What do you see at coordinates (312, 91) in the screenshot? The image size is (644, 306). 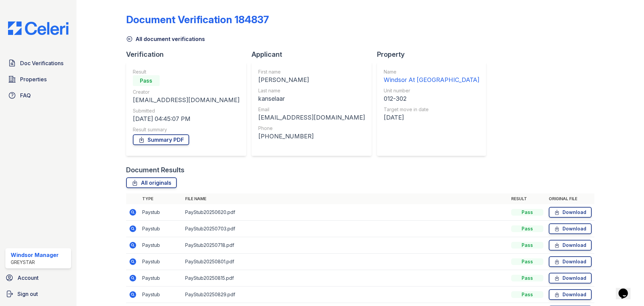 I see `div: Last name` at bounding box center [312, 91].